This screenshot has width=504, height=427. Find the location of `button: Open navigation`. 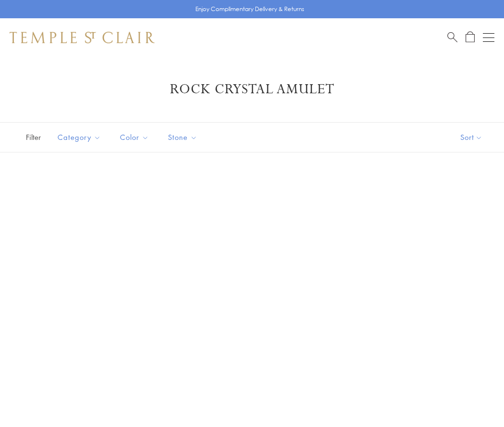

button: Open navigation is located at coordinates (489, 38).